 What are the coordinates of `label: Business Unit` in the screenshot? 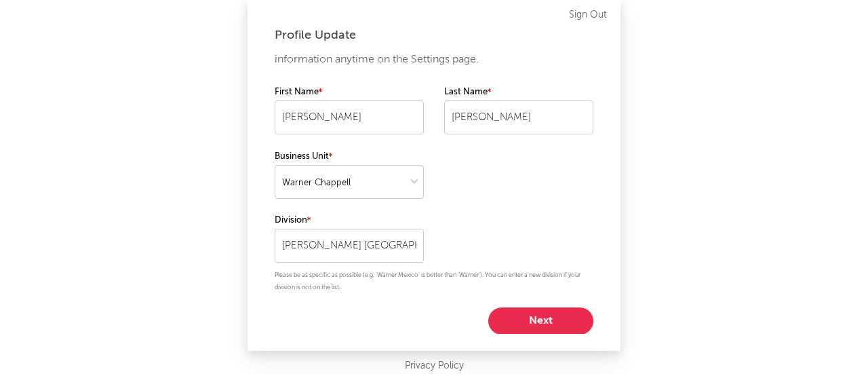 It's located at (349, 157).